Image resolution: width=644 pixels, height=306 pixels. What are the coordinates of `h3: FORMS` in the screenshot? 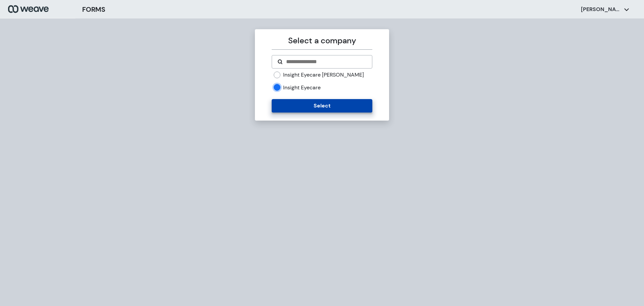 It's located at (94, 10).